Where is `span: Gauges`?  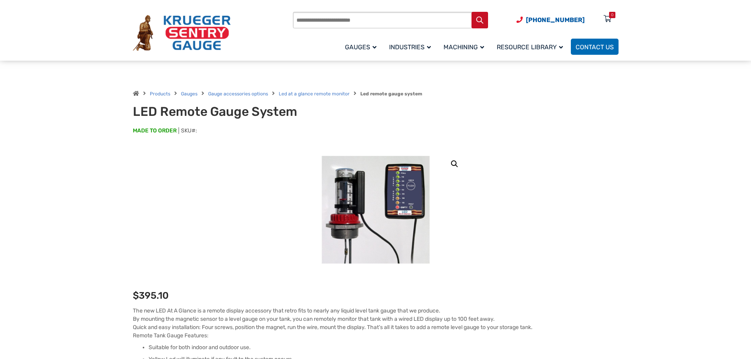 span: Gauges is located at coordinates (360, 47).